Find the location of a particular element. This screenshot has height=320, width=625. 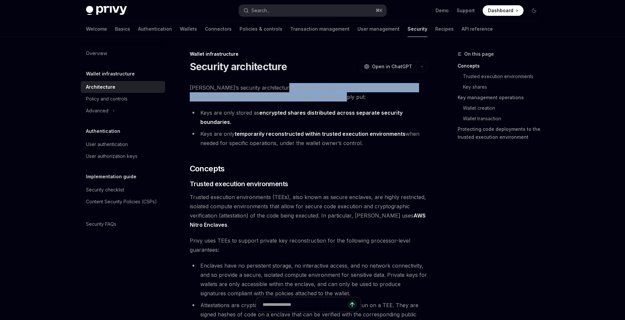

a: Recipes is located at coordinates (444, 29).